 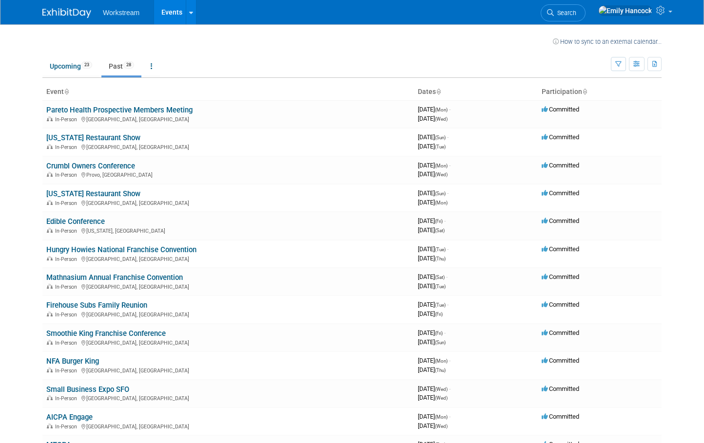 What do you see at coordinates (228, 92) in the screenshot?
I see `th: Event` at bounding box center [228, 92].